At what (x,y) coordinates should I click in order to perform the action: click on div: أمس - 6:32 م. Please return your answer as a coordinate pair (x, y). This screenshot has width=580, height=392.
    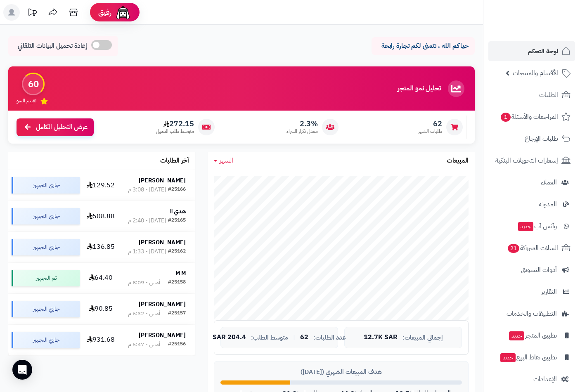
    Looking at the image, I should click on (144, 314).